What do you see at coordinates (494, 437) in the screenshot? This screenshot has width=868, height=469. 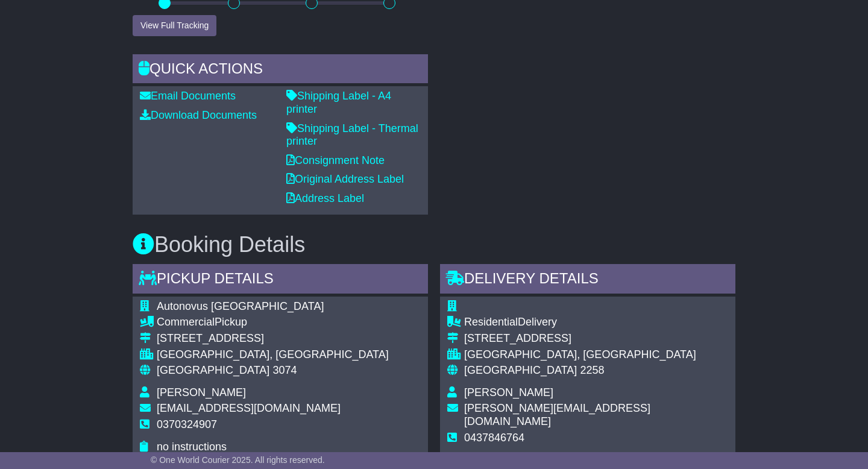 I see `span: 0437846764` at bounding box center [494, 437].